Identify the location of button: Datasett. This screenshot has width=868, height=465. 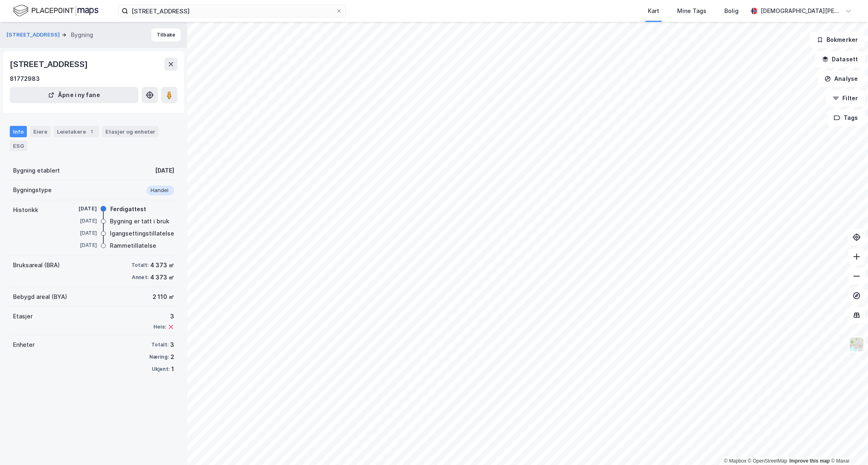
(839, 60).